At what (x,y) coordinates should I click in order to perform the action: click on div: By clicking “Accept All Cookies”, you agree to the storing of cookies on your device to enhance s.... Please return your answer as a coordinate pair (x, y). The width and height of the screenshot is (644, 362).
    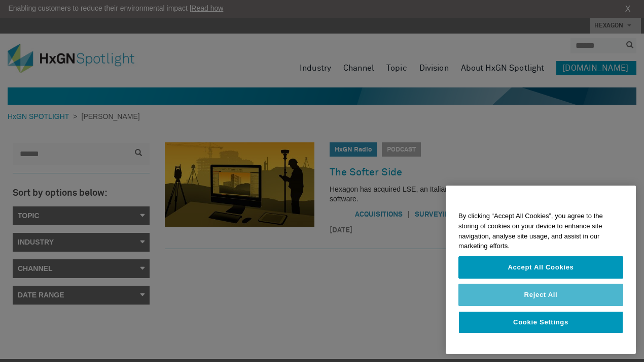
    Looking at the image, I should click on (540, 230).